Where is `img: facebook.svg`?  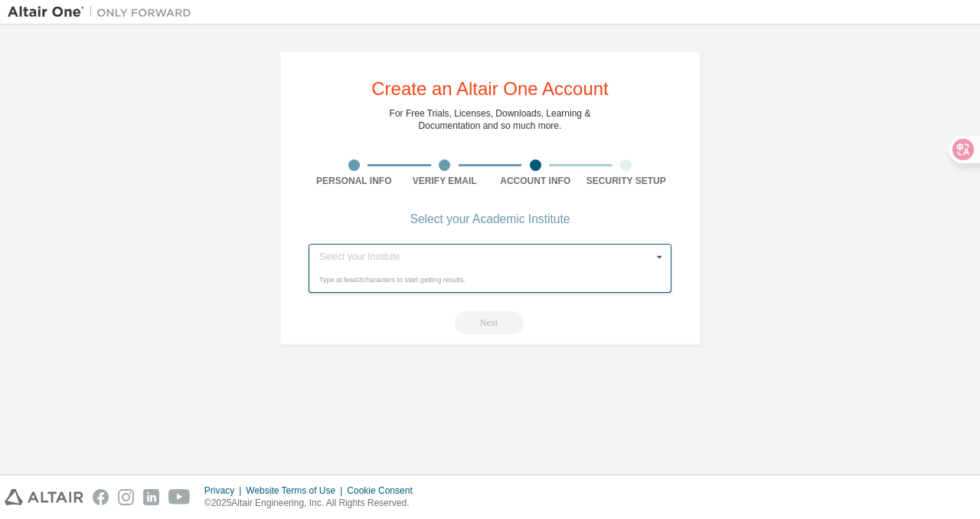 img: facebook.svg is located at coordinates (100, 496).